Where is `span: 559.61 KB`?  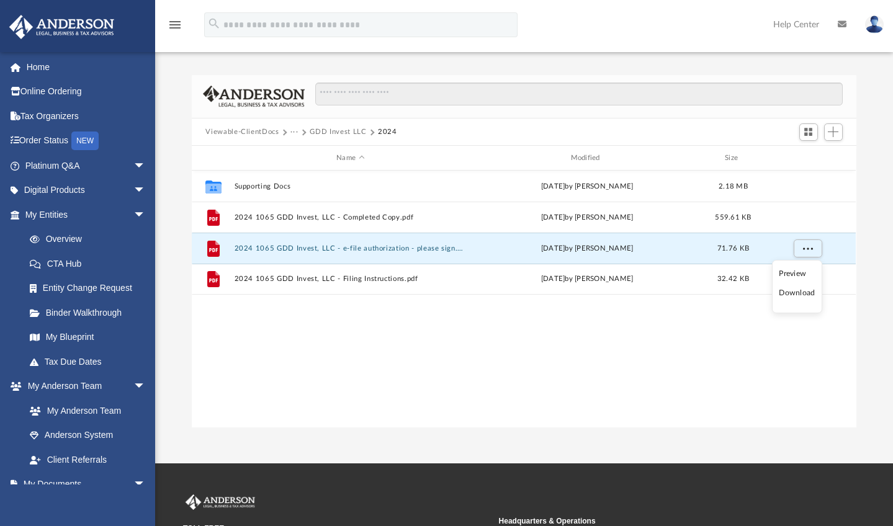
span: 559.61 KB is located at coordinates (734, 217).